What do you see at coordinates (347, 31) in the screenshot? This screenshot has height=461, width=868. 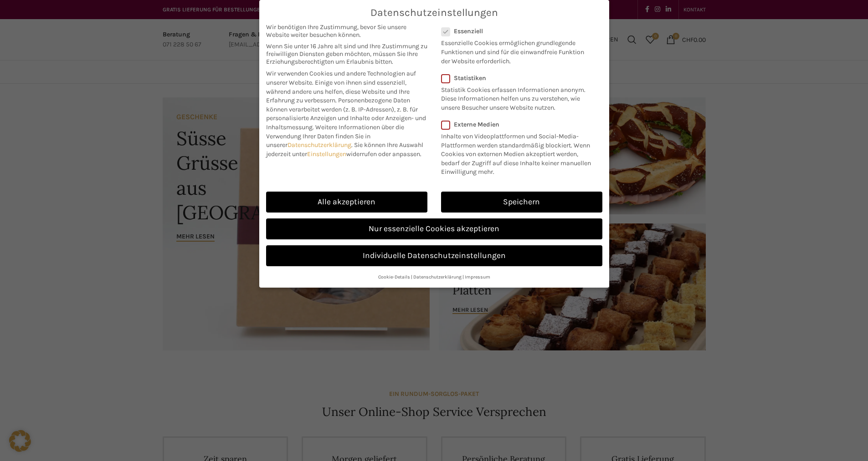 I see `span: Wir benötigen Ihre Zustimmung, bevor Sie unsere Website weiter besuchen können.` at bounding box center [347, 31].